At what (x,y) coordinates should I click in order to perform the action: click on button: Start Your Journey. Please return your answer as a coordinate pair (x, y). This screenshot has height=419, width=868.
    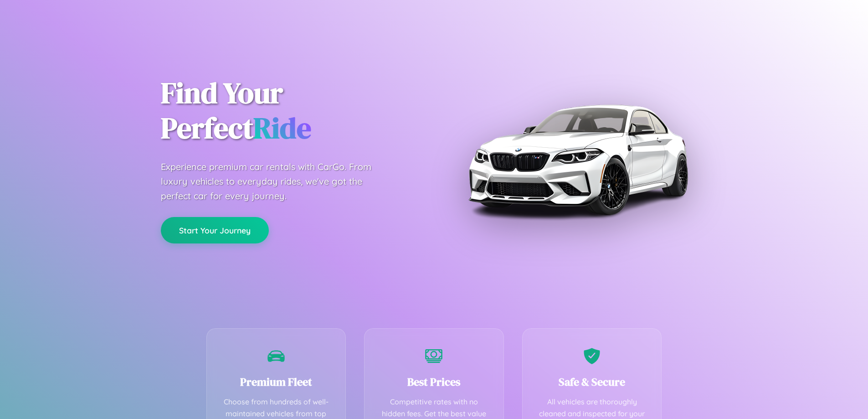
    Looking at the image, I should click on (214, 230).